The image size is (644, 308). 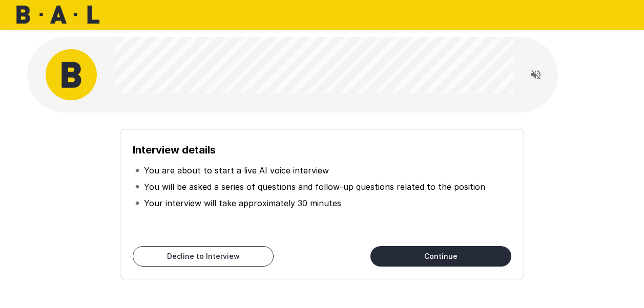 What do you see at coordinates (536, 75) in the screenshot?
I see `button: Read questions aloud` at bounding box center [536, 75].